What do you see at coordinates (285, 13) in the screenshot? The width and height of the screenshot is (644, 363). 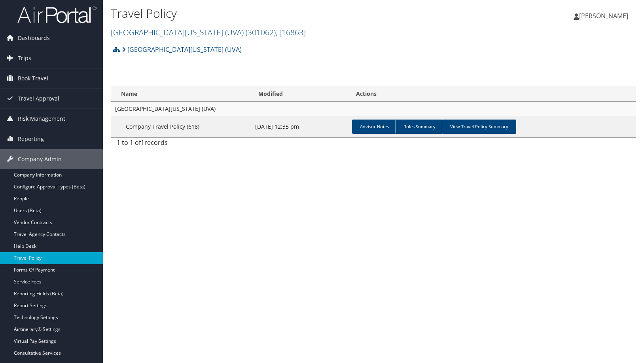 I see `h1: Travel Policy` at bounding box center [285, 13].